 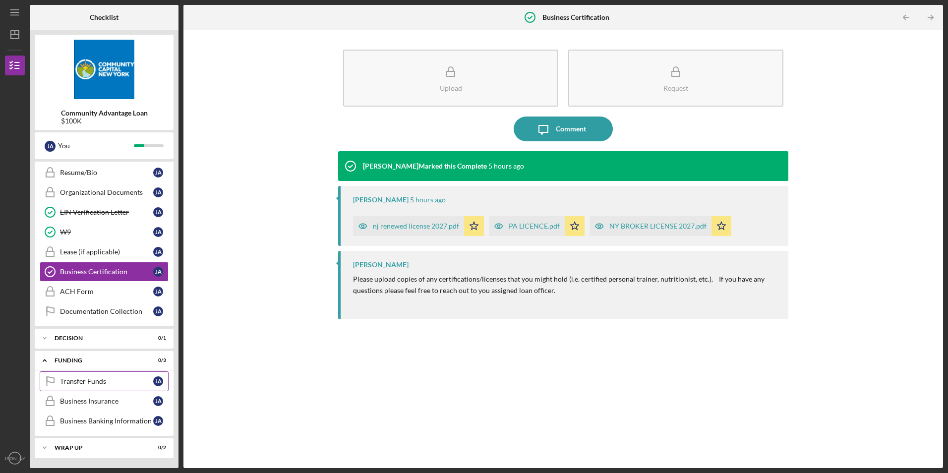 I want to click on div: 0 / 1, so click(x=157, y=338).